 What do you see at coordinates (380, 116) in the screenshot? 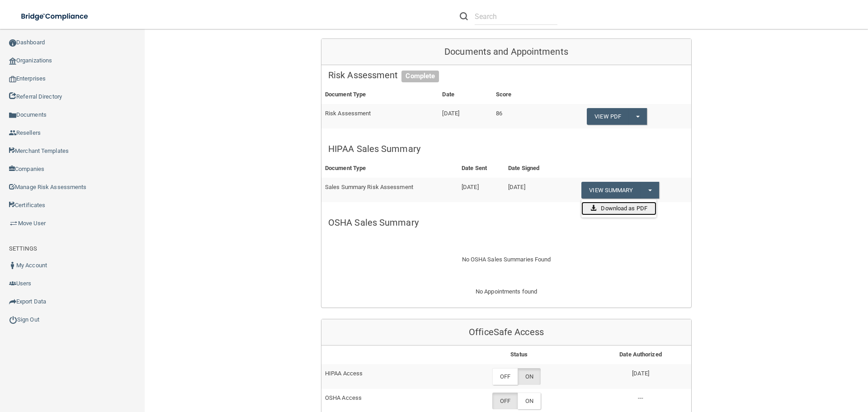
I see `td: Risk Assessment` at bounding box center [380, 116].